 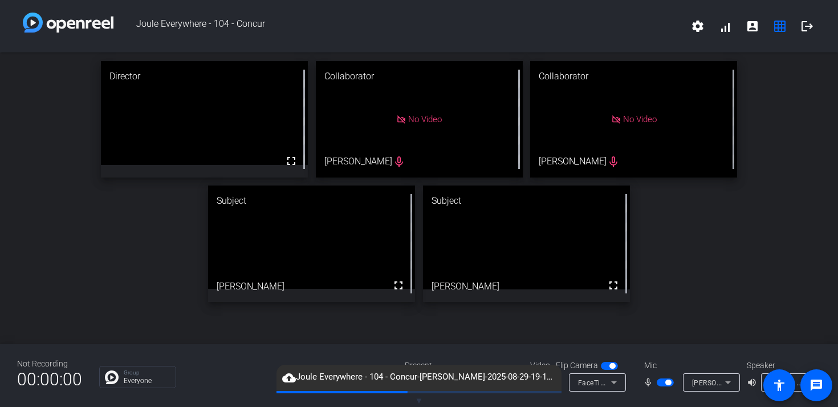 I want to click on img: Chat Icon, so click(x=112, y=377).